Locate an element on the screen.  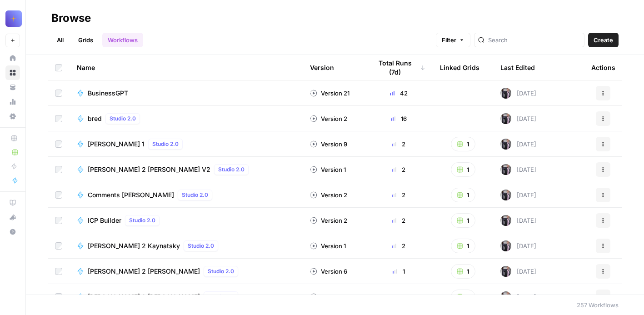
a: Home is located at coordinates (13, 58).